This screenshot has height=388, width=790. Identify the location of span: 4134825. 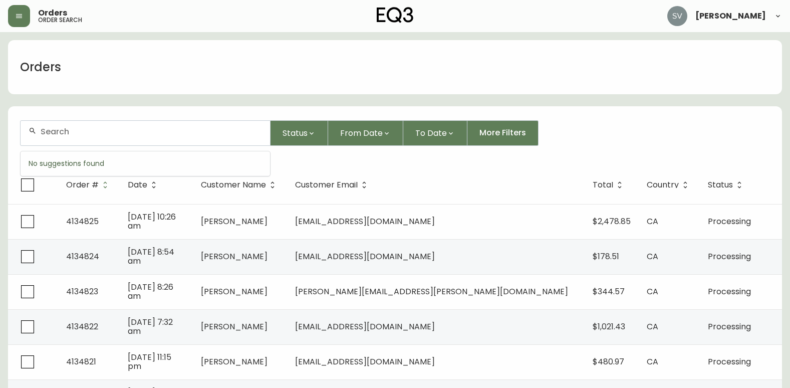
(82, 221).